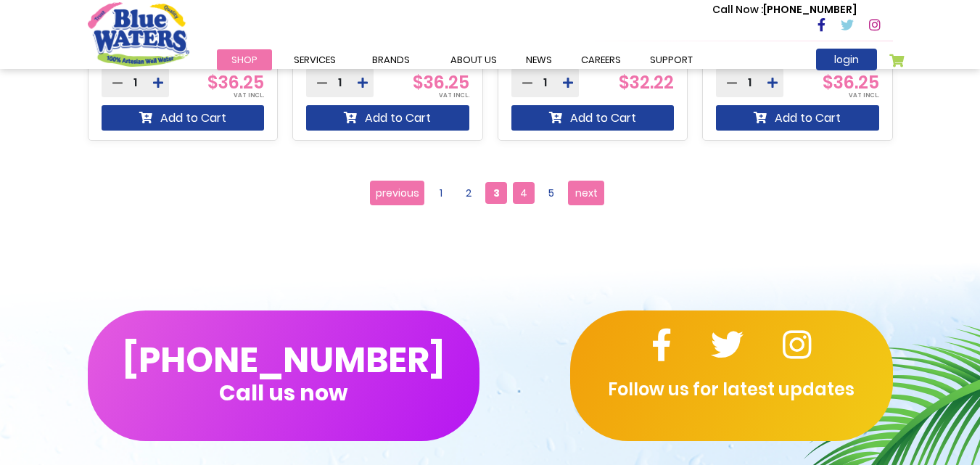  What do you see at coordinates (468, 193) in the screenshot?
I see `span: 2` at bounding box center [468, 193].